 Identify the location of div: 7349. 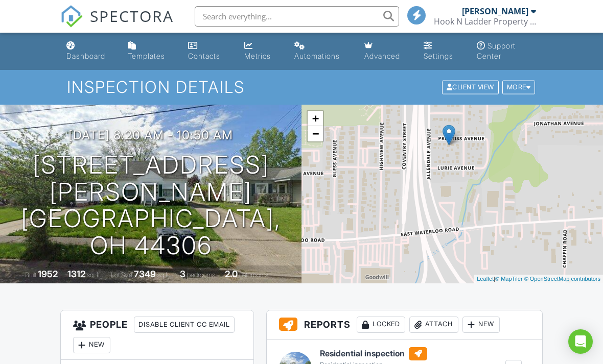
(145, 274).